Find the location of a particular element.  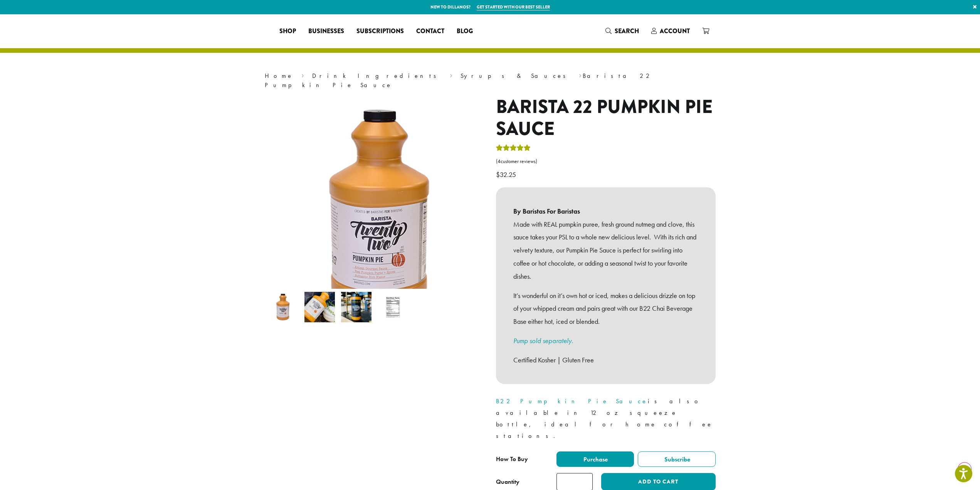

span: Account is located at coordinates (674, 31).